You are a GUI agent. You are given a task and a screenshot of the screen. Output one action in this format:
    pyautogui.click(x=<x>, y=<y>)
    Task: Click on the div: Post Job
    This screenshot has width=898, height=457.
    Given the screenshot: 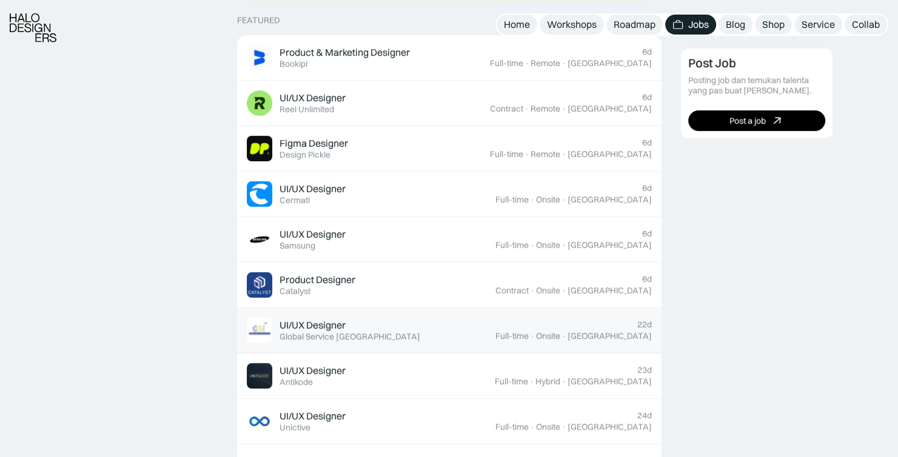 What is the action you would take?
    pyautogui.click(x=712, y=63)
    